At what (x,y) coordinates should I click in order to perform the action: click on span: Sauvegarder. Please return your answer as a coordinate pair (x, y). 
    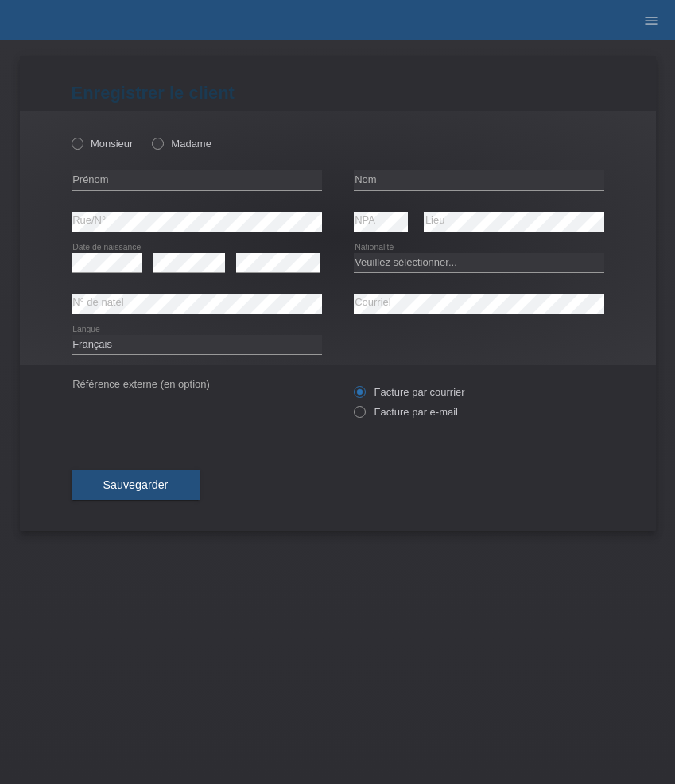
    Looking at the image, I should click on (136, 485).